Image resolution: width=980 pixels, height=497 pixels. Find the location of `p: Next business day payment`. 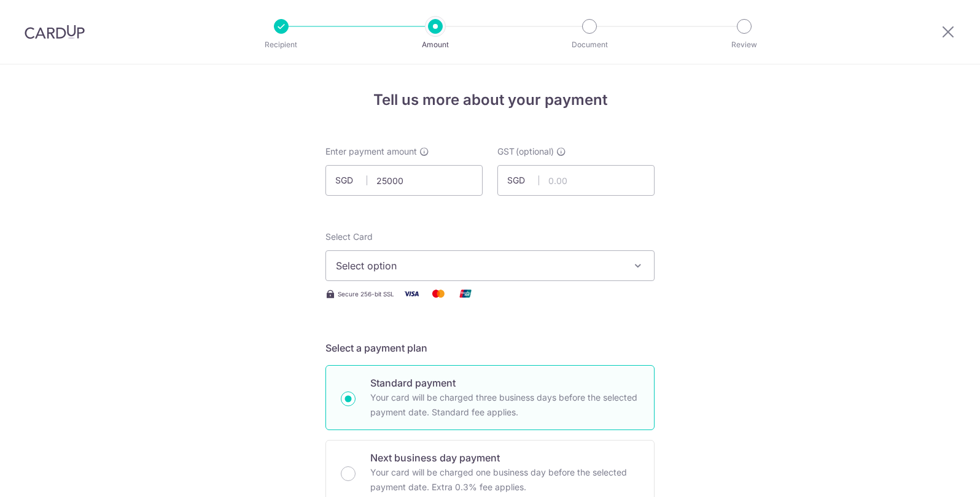

p: Next business day payment is located at coordinates (505, 458).